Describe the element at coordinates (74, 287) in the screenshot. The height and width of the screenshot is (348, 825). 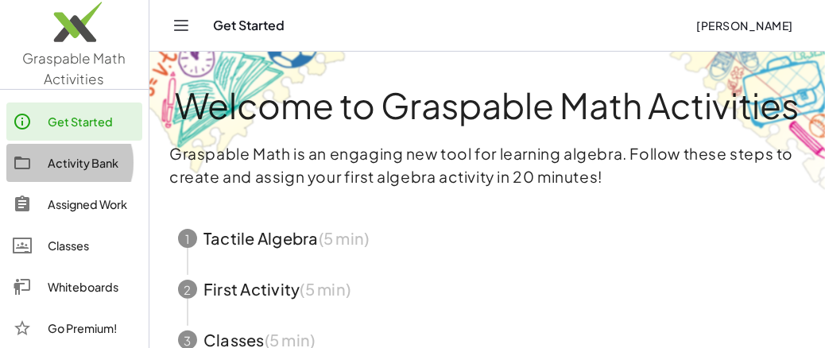
I see `a: Whiteboards` at that location.